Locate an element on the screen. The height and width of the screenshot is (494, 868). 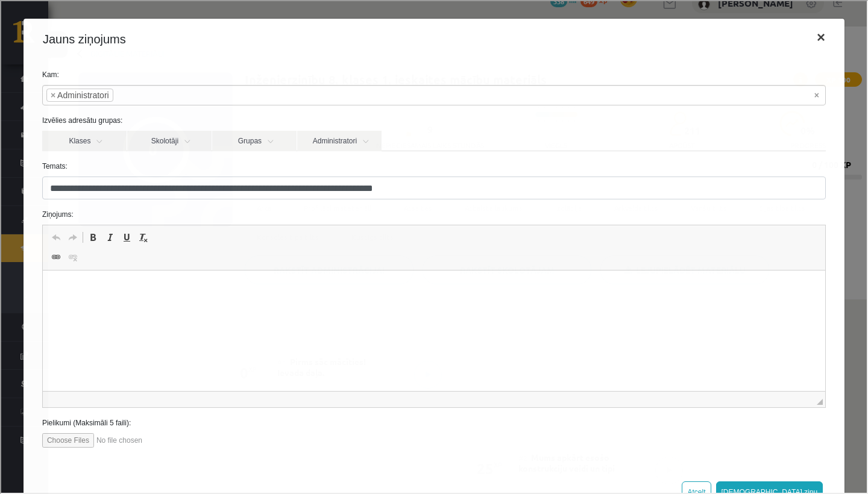
label: Pielikumi (Maksimāli 5 faili): is located at coordinates (433, 421).